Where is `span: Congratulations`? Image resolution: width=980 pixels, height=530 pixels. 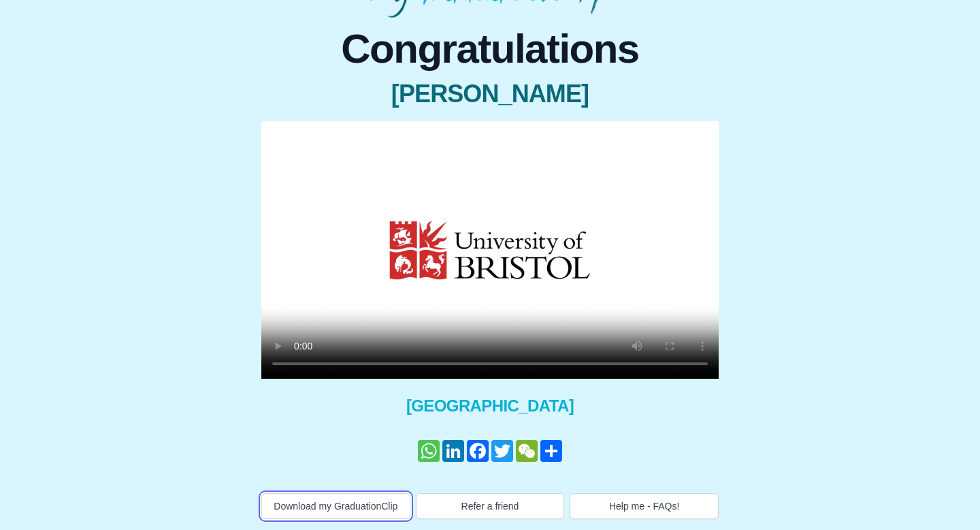 span: Congratulations is located at coordinates (490, 49).